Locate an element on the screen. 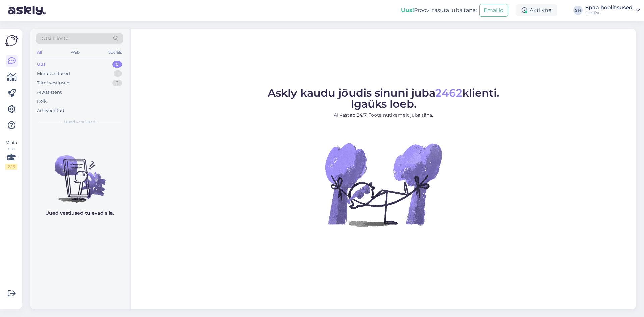 This screenshot has width=644, height=317. div: Proovi tasuta juba täna: is located at coordinates (439, 10).